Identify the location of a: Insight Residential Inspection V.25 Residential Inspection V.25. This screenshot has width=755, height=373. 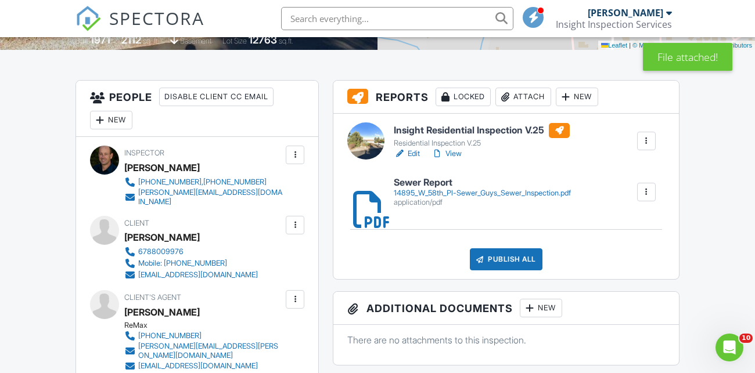
(481, 136).